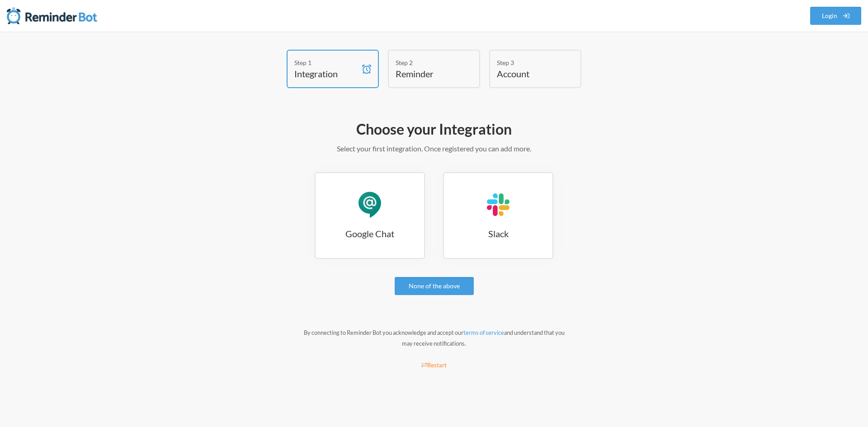 The height and width of the screenshot is (427, 868). What do you see at coordinates (434, 129) in the screenshot?
I see `h2: Choose your Integration` at bounding box center [434, 129].